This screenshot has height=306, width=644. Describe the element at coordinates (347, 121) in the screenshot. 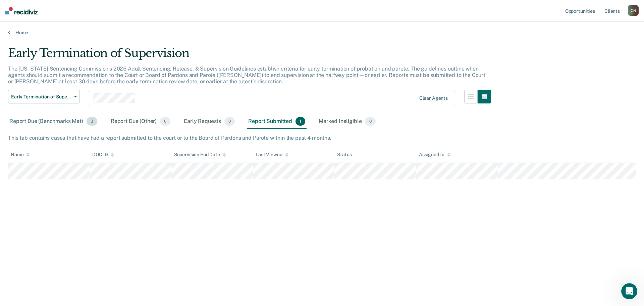

I see `div: Marked Ineligible0` at that location.